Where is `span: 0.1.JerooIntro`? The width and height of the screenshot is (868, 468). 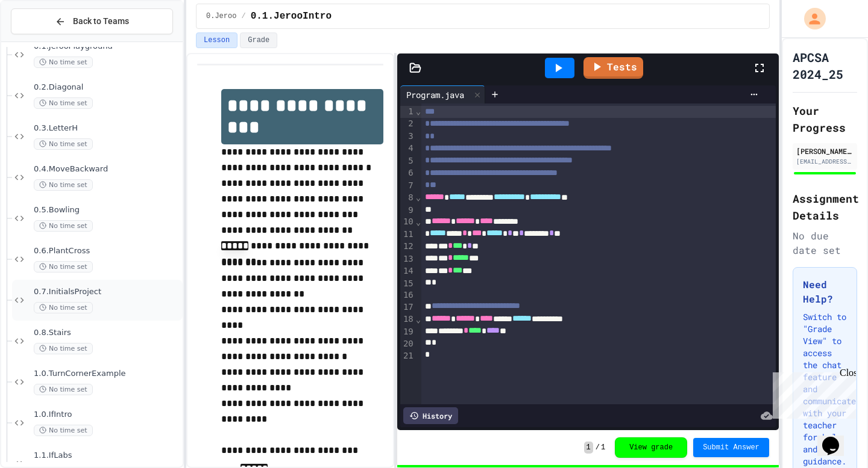
span: 0.1.JerooIntro is located at coordinates (291, 16).